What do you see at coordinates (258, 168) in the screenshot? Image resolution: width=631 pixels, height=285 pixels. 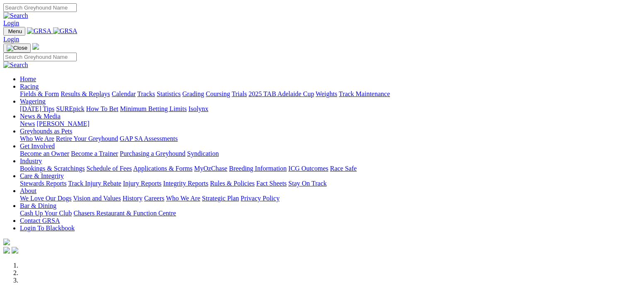 I see `a: Breeding Information` at bounding box center [258, 168].